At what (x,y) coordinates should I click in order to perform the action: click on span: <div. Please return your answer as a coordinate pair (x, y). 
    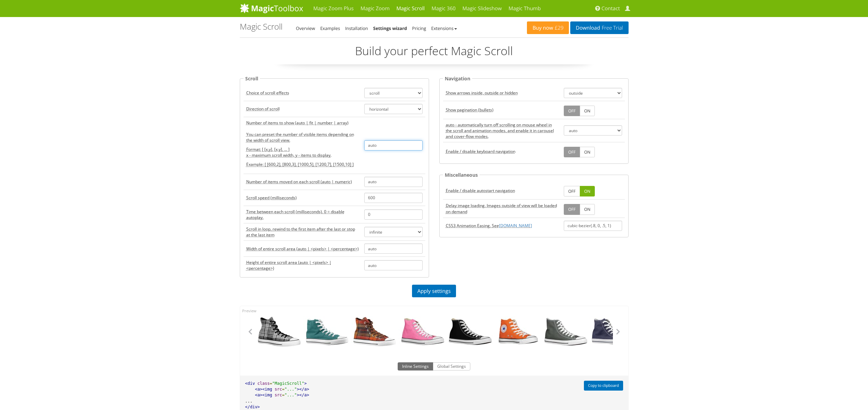
    Looking at the image, I should click on (250, 384).